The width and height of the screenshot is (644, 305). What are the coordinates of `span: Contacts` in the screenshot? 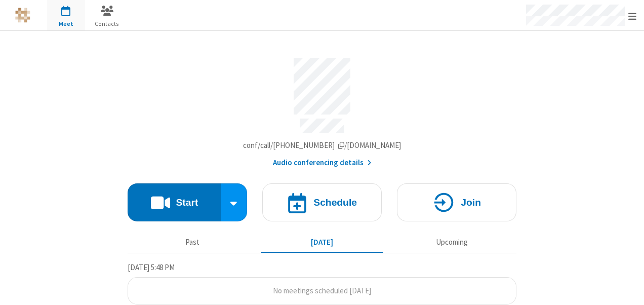 It's located at (107, 24).